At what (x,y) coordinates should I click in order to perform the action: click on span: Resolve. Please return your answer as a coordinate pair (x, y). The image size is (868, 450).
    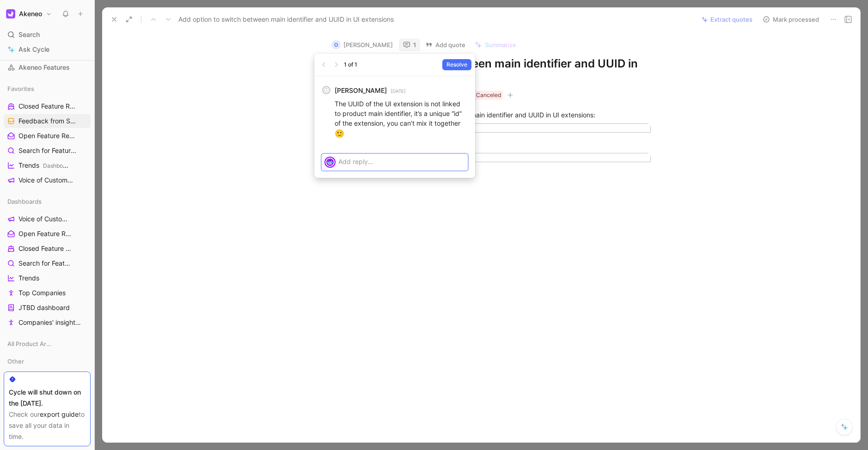
    Looking at the image, I should click on (456, 65).